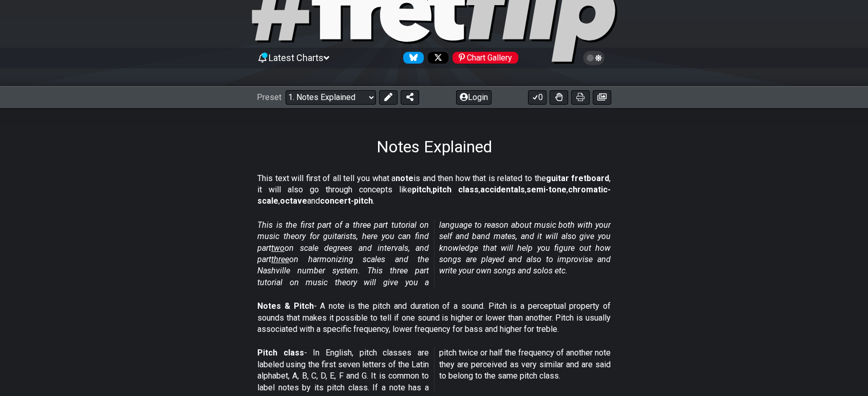  Describe the element at coordinates (473, 97) in the screenshot. I see `button: Login` at that location.